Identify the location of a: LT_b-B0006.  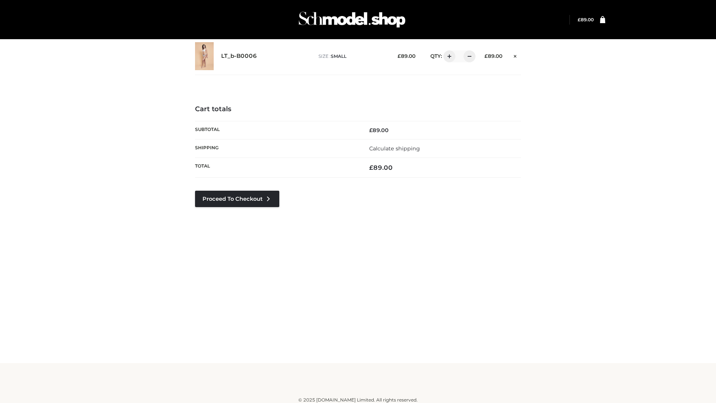
(239, 56).